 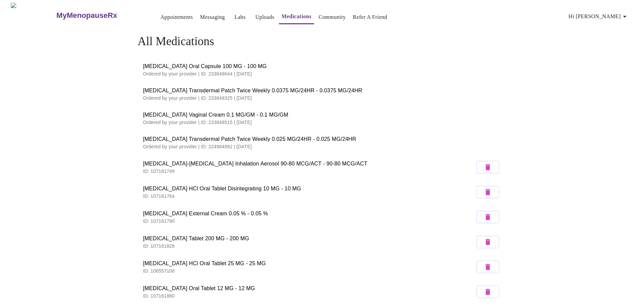 I want to click on a: MyMenopauseRx, so click(x=99, y=15).